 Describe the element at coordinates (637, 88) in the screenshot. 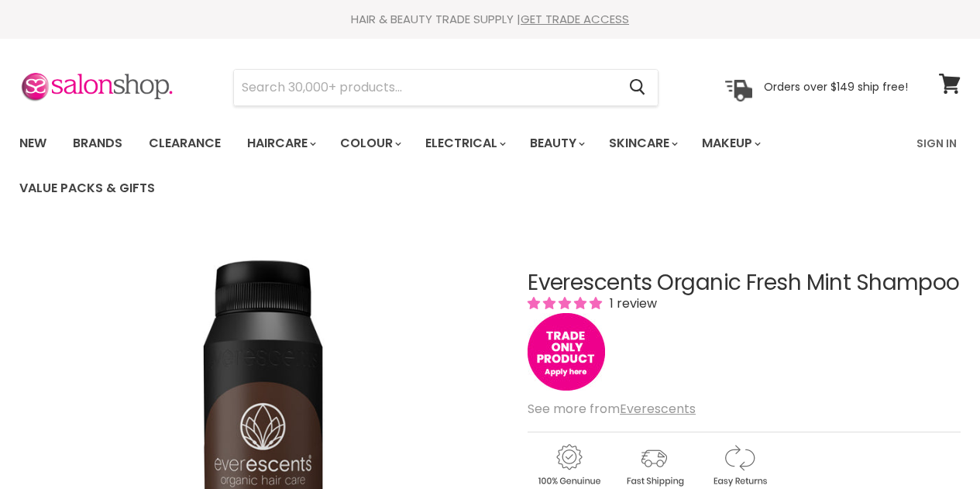

I see `button: Search` at that location.